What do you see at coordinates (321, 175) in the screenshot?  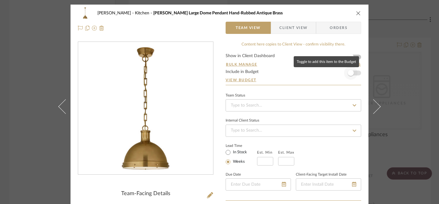 I see `label: Client-Facing Target Install Date` at bounding box center [321, 175].